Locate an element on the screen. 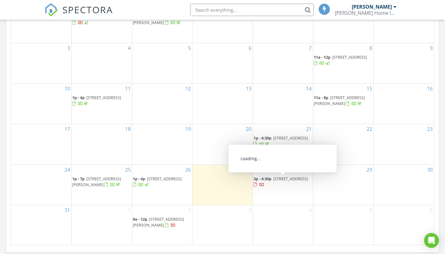 This screenshot has width=445, height=254. a: Go to August 23, 2025 is located at coordinates (430, 129).